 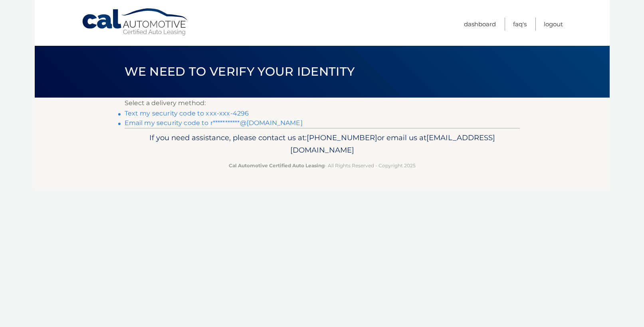 What do you see at coordinates (519, 24) in the screenshot?
I see `a: FAQ's` at bounding box center [519, 24].